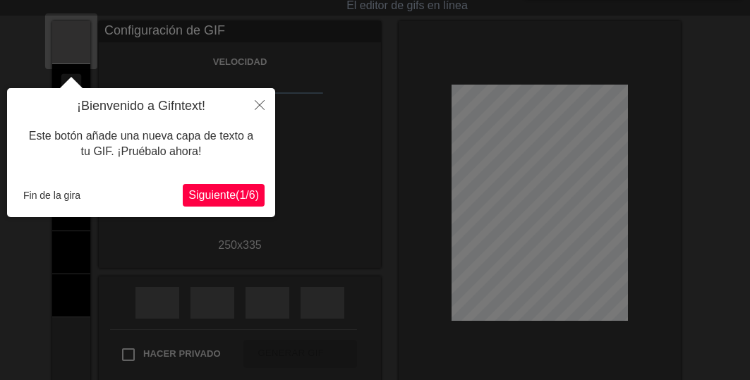 Image resolution: width=750 pixels, height=380 pixels. What do you see at coordinates (52, 195) in the screenshot?
I see `font: Fin de la gira` at bounding box center [52, 195].